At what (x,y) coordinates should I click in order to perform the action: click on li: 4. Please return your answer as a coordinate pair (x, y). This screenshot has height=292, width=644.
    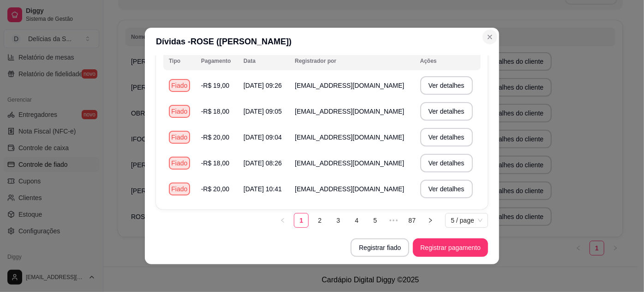
    Looking at the image, I should click on (357, 220).